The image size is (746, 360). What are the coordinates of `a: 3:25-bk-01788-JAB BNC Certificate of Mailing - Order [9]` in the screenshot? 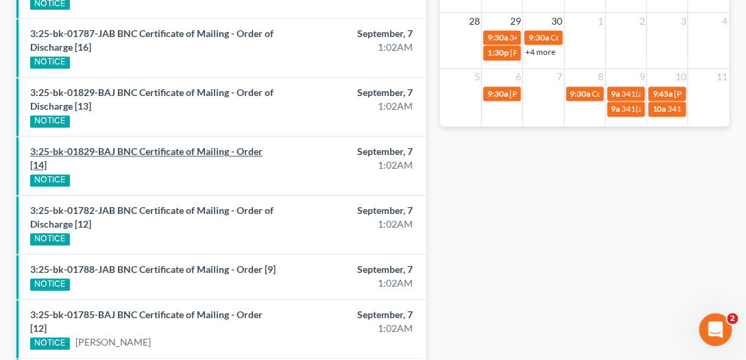 It's located at (153, 269).